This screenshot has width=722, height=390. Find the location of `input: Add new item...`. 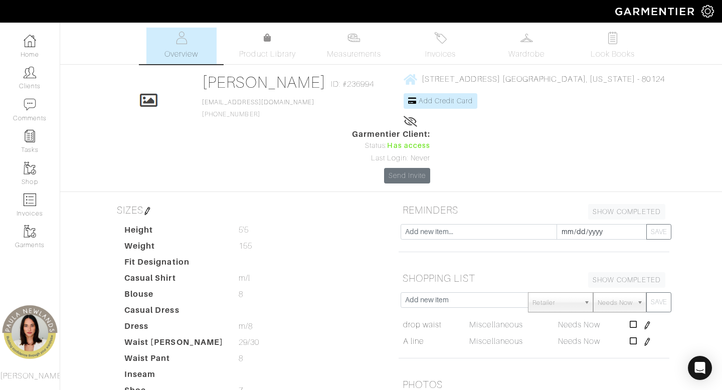

input: Add new item... is located at coordinates (479, 232).